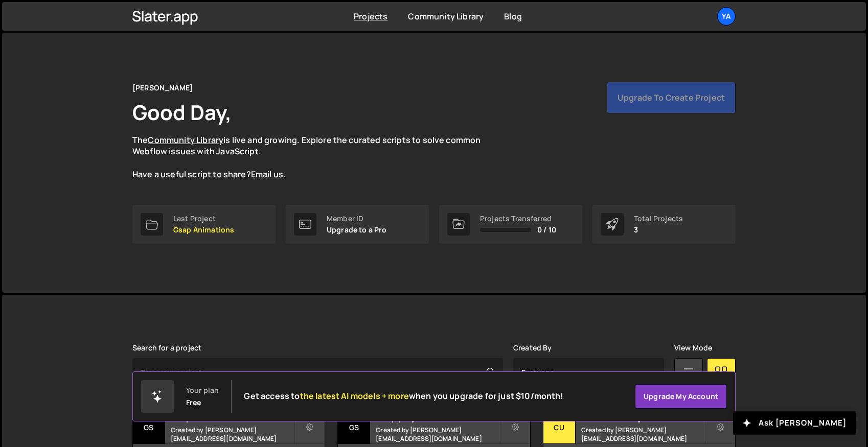  Describe the element at coordinates (354, 396) in the screenshot. I see `span: the latest AI models + more` at that location.